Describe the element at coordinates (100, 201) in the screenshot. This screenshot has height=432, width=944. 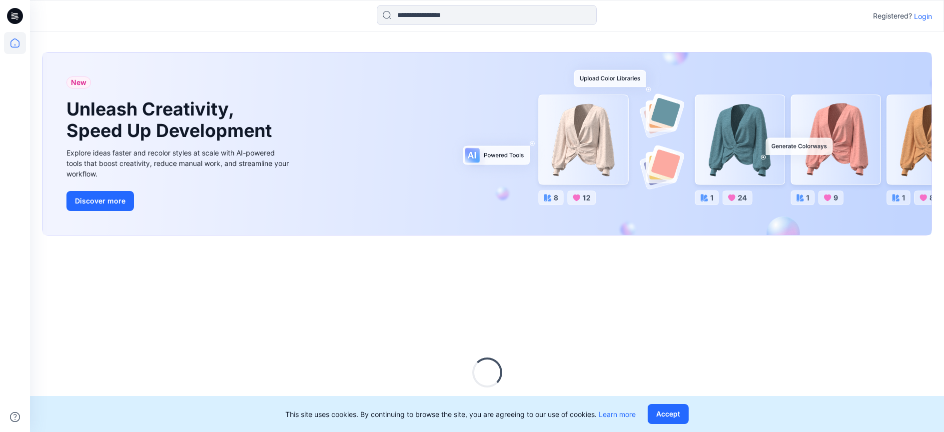
I see `button: Discover more` at that location.